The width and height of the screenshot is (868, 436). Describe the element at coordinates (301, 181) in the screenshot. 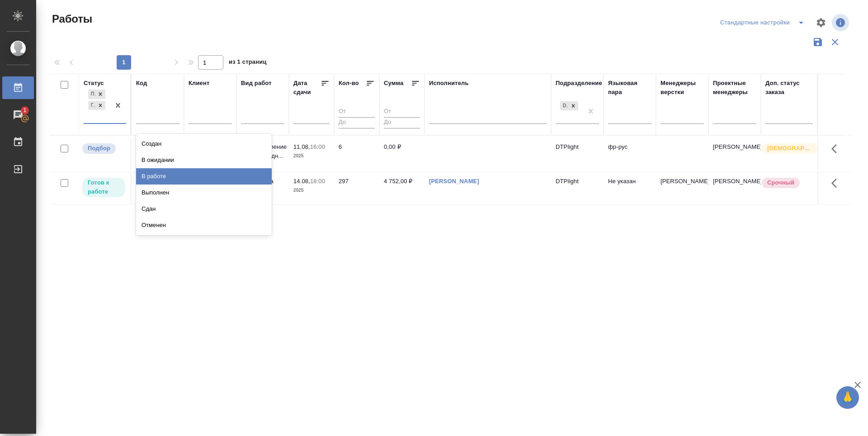

I see `p: 14.08,` at that location.